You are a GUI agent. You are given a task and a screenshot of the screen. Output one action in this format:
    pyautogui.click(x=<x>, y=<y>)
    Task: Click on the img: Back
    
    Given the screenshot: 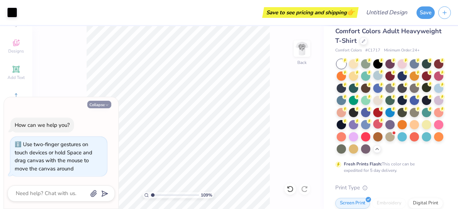 What is the action you would take?
    pyautogui.click(x=302, y=49)
    